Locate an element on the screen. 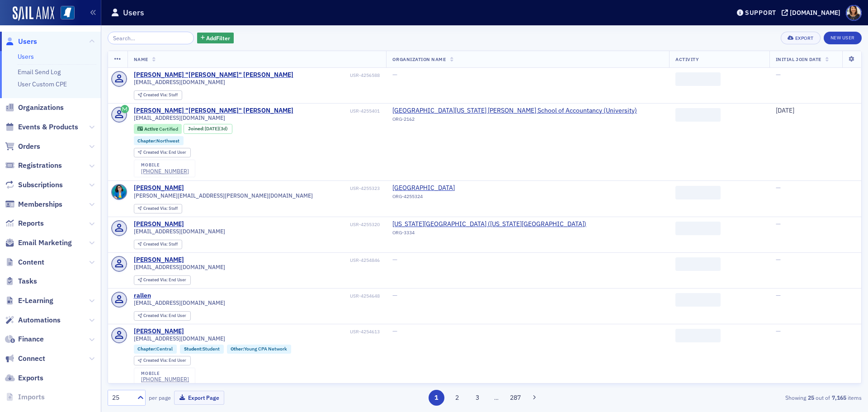 The height and width of the screenshot is (412, 868). img: SailAMX is located at coordinates (33, 13).